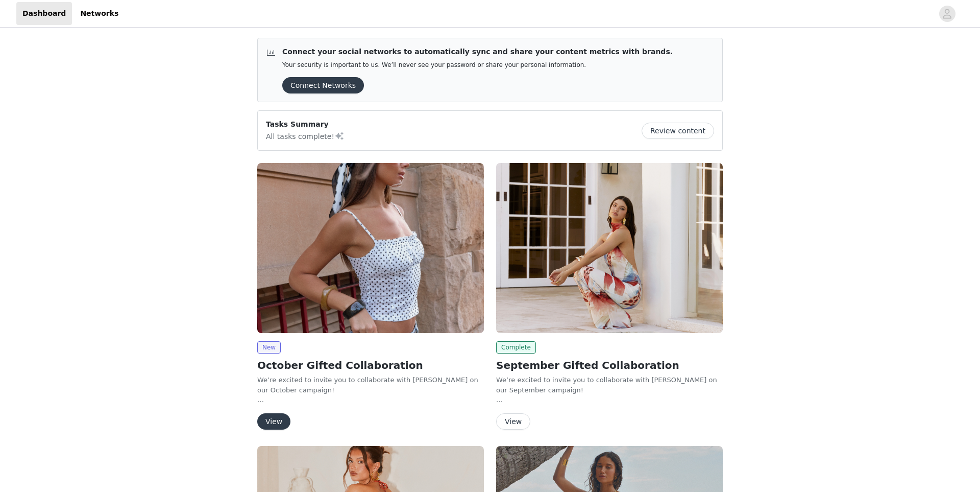 This screenshot has height=492, width=980. I want to click on p: Tasks Summary, so click(305, 124).